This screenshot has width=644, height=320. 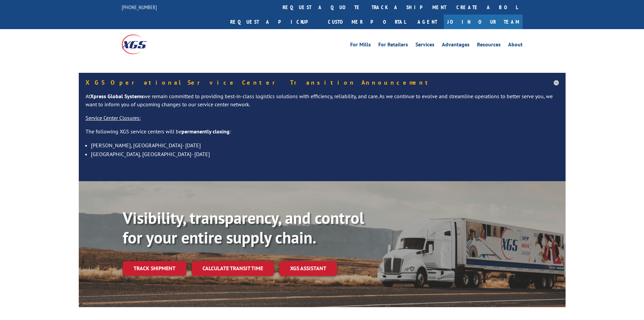 I want to click on a: About, so click(x=515, y=46).